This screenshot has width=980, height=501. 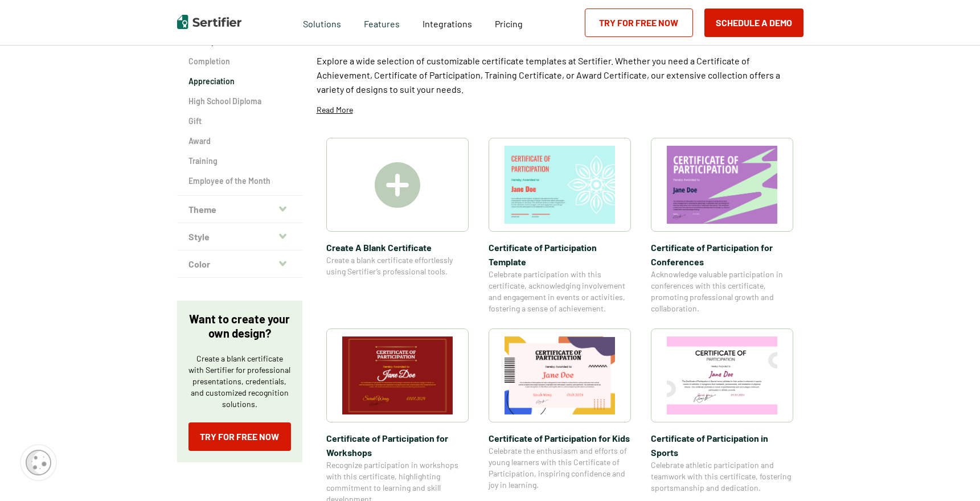 What do you see at coordinates (240, 264) in the screenshot?
I see `button: Color` at bounding box center [240, 264].